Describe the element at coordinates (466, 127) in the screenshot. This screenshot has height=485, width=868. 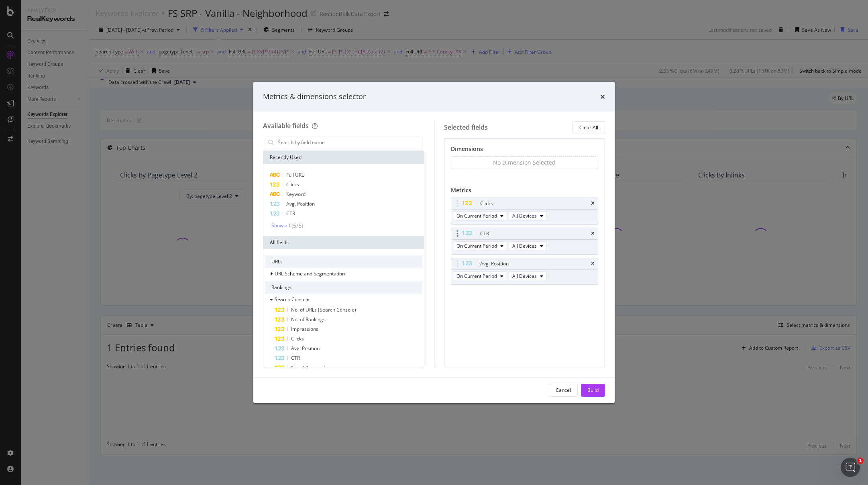
I see `div: Selected fields` at that location.